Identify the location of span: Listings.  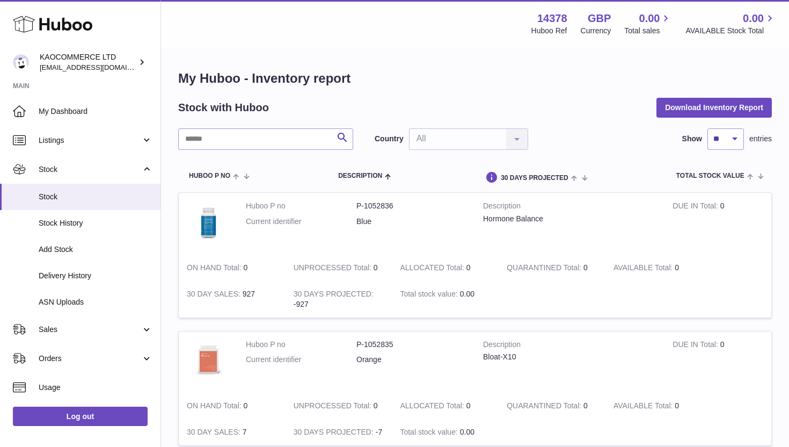
(90, 140).